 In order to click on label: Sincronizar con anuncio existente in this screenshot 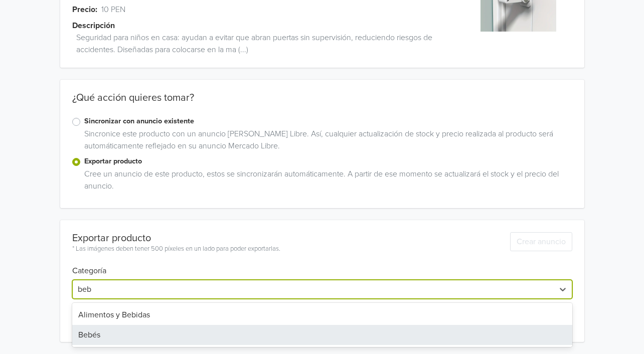, I will do `click(328, 122)`.